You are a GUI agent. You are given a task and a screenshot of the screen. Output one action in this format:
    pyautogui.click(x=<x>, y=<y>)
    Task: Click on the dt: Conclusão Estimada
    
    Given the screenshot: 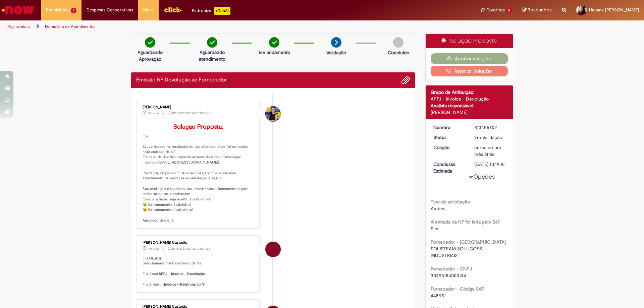 What is the action you would take?
    pyautogui.click(x=449, y=167)
    